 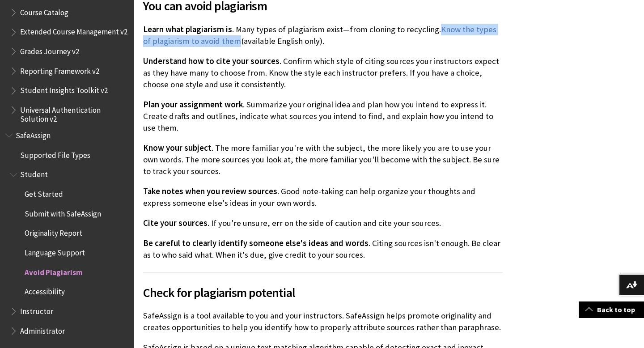 What do you see at coordinates (211, 61) in the screenshot?
I see `span: Understand how to cite your sources` at bounding box center [211, 61].